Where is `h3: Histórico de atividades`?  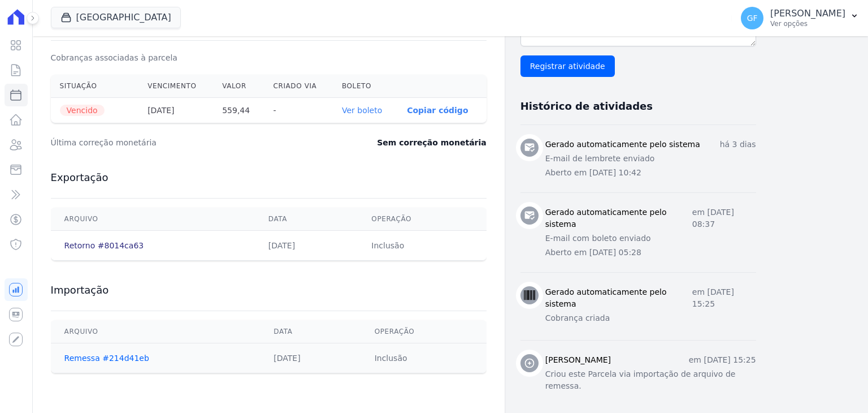 h3: Histórico de atividades is located at coordinates (586, 106).